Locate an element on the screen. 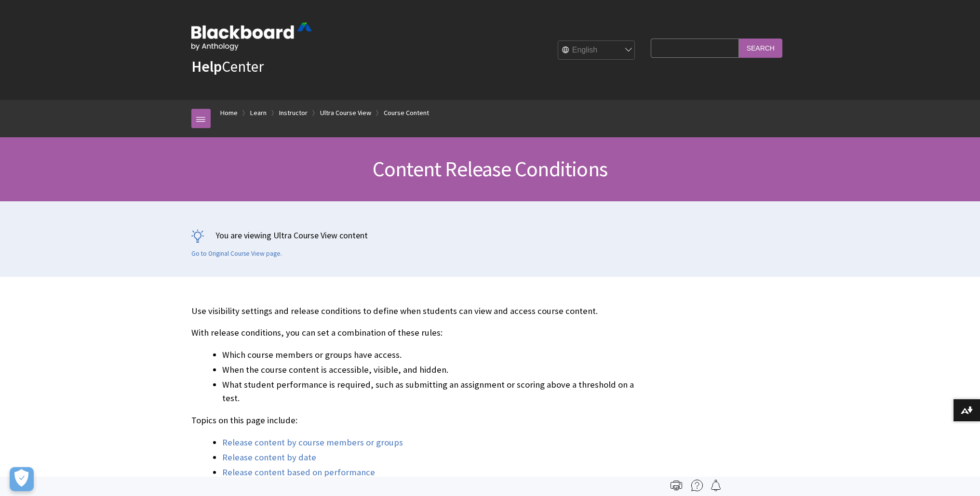  p: Use visibility settings and release conditions to define when students can view and access course... is located at coordinates (419, 311).